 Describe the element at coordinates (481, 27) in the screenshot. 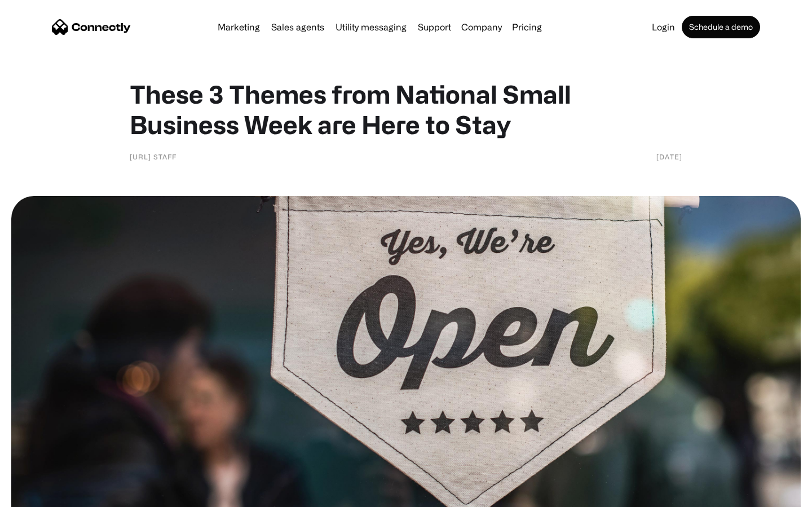

I see `div: Company` at that location.